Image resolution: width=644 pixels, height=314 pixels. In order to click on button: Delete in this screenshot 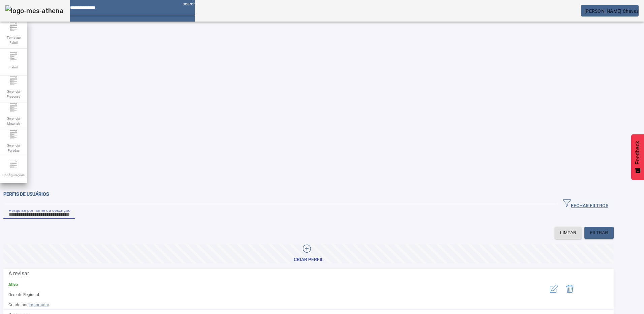, I will do `click(570, 289)`.